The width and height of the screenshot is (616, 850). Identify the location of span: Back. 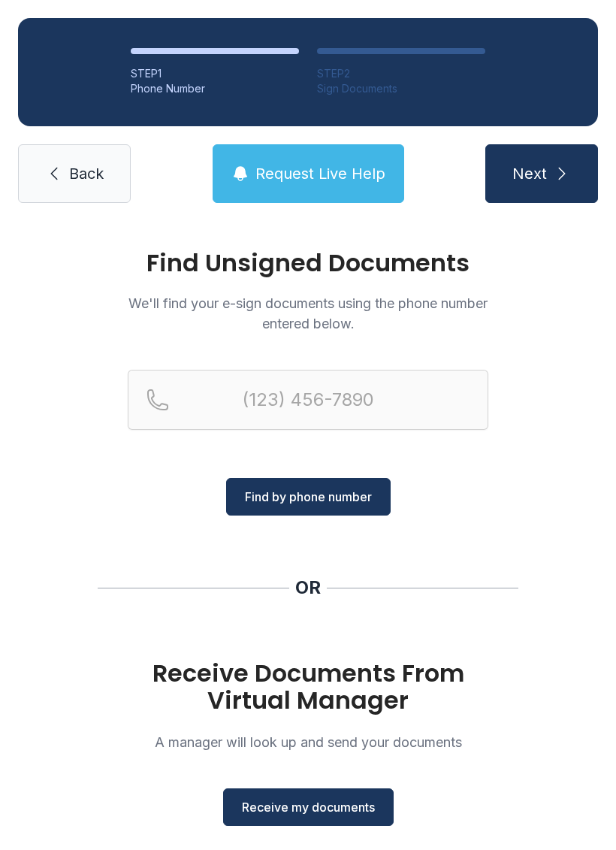
(87, 174).